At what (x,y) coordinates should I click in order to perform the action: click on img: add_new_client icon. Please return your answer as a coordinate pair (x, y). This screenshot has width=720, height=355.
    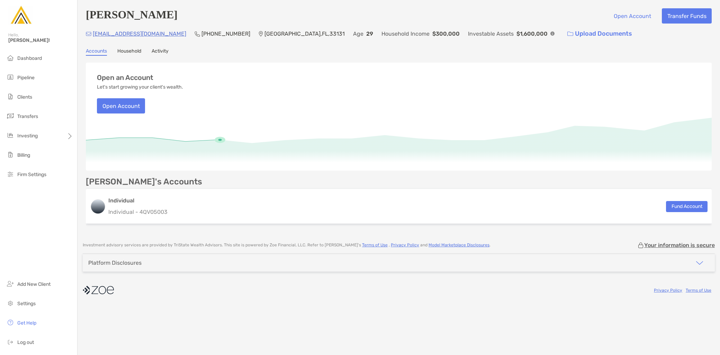
    Looking at the image, I should click on (10, 284).